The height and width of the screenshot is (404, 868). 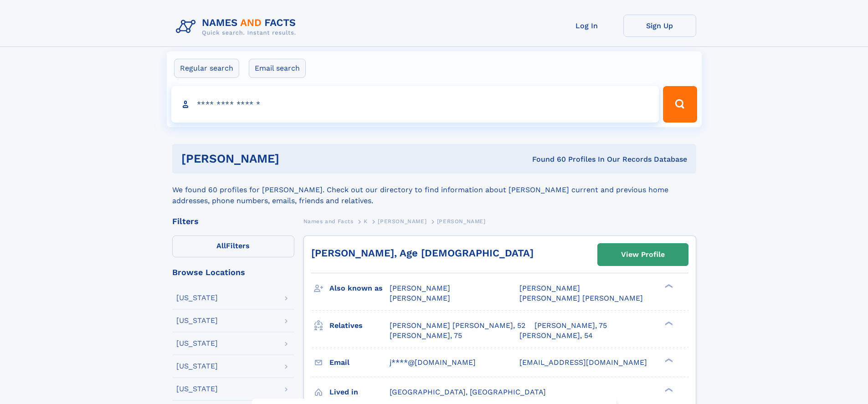 What do you see at coordinates (233, 247) in the screenshot?
I see `label: Filters` at bounding box center [233, 247].